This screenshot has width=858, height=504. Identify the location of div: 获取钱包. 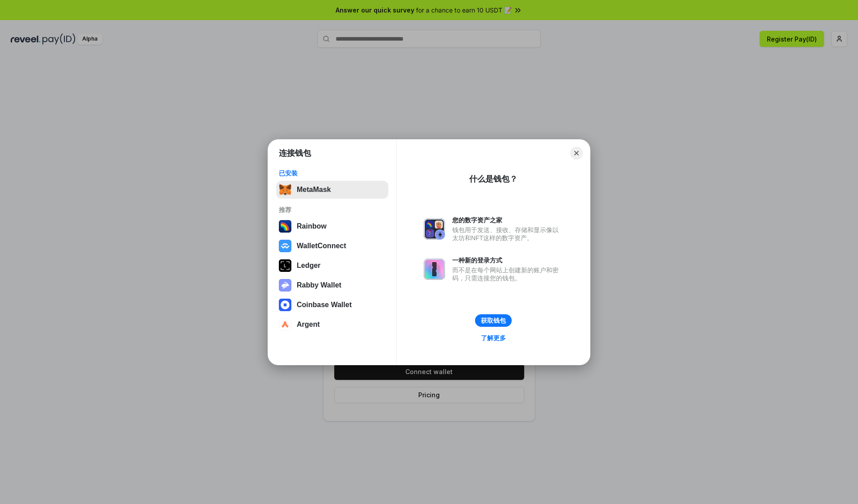
(493, 321).